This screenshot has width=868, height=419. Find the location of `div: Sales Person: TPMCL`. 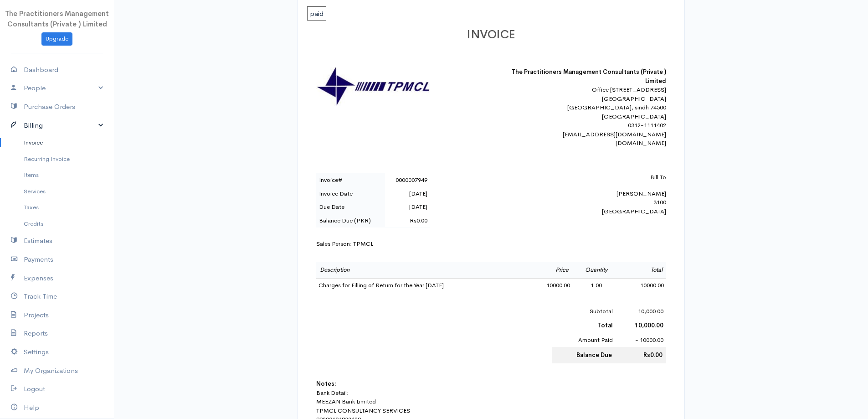

div: Sales Person: TPMCL is located at coordinates (491, 244).